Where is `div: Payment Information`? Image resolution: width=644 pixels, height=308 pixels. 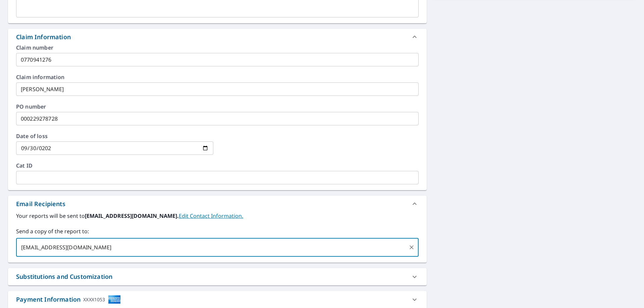
div: Payment Information is located at coordinates (68, 299).